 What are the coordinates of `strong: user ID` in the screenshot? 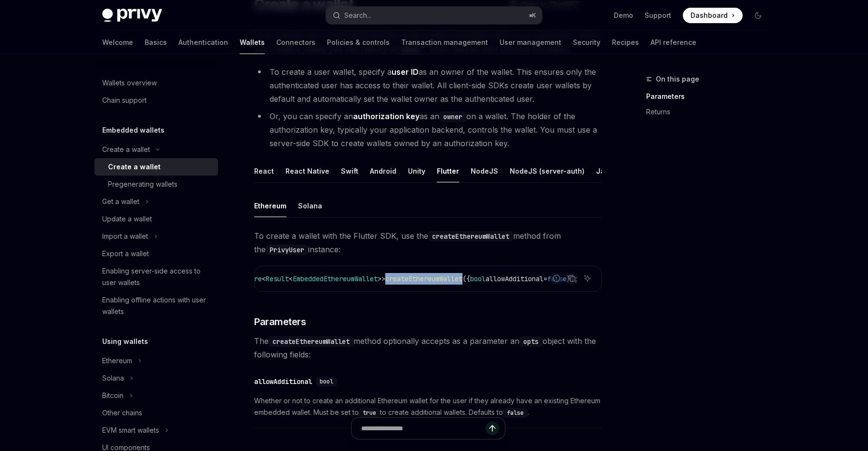 It's located at (405, 72).